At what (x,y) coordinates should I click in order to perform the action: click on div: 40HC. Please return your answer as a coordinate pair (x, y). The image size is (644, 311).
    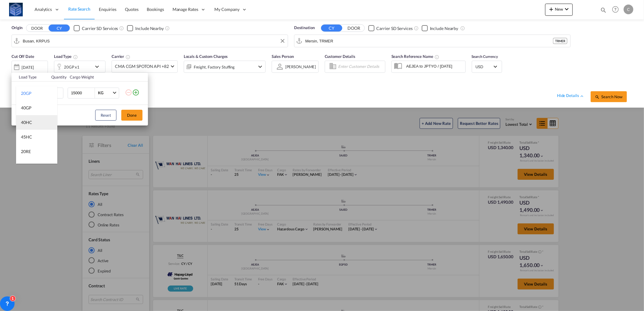
    Looking at the image, I should click on (27, 122).